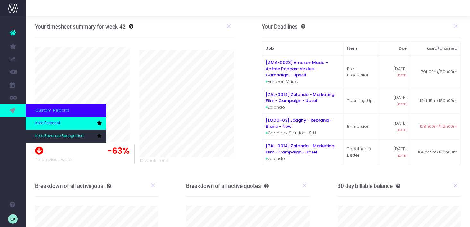 The width and height of the screenshot is (470, 227). What do you see at coordinates (361, 101) in the screenshot?
I see `td: Teaming Up` at bounding box center [361, 101].